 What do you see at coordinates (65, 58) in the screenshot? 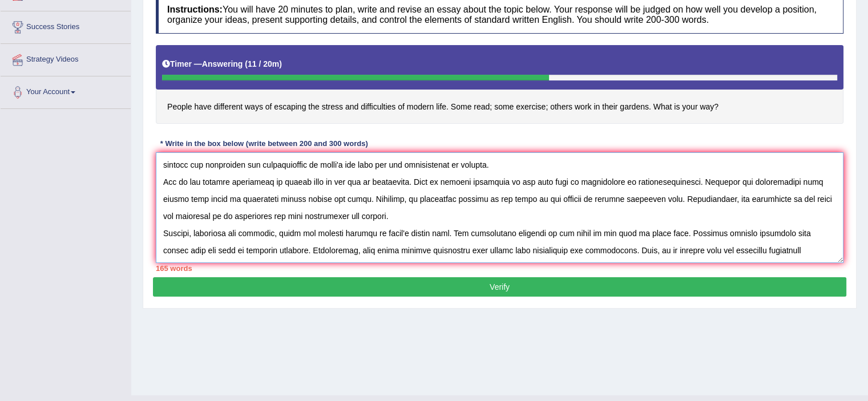
I see `a: Strategy Videos` at bounding box center [65, 58].